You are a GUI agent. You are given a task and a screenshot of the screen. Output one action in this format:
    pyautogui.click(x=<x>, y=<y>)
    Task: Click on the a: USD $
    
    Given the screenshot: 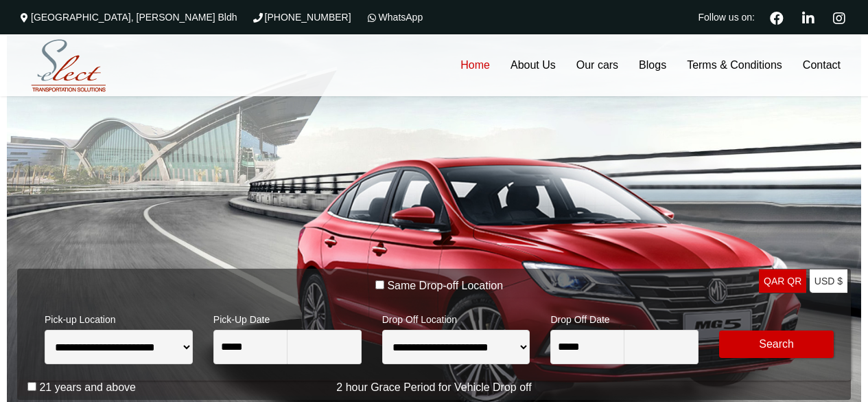 What is the action you would take?
    pyautogui.click(x=829, y=281)
    